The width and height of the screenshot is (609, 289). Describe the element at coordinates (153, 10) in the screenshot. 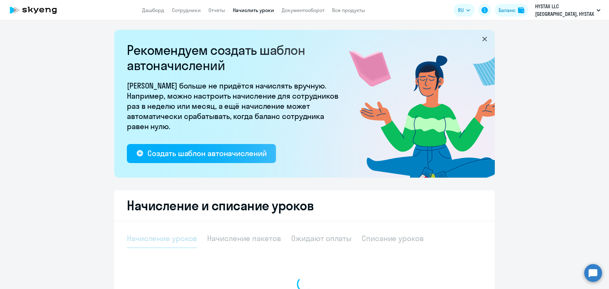

I see `a: Дашборд` at that location.